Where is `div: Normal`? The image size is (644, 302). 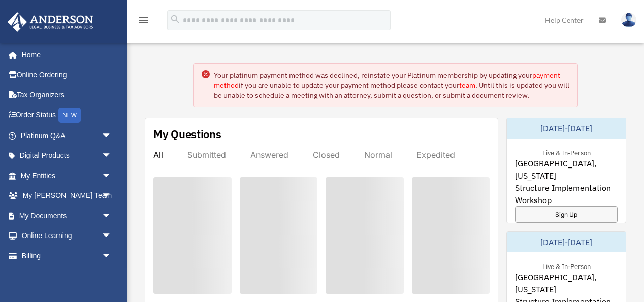
div: Normal is located at coordinates (378, 155).